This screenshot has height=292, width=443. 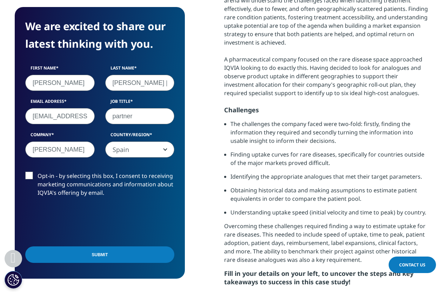 What do you see at coordinates (412, 264) in the screenshot?
I see `a: Contact Us` at bounding box center [412, 264].